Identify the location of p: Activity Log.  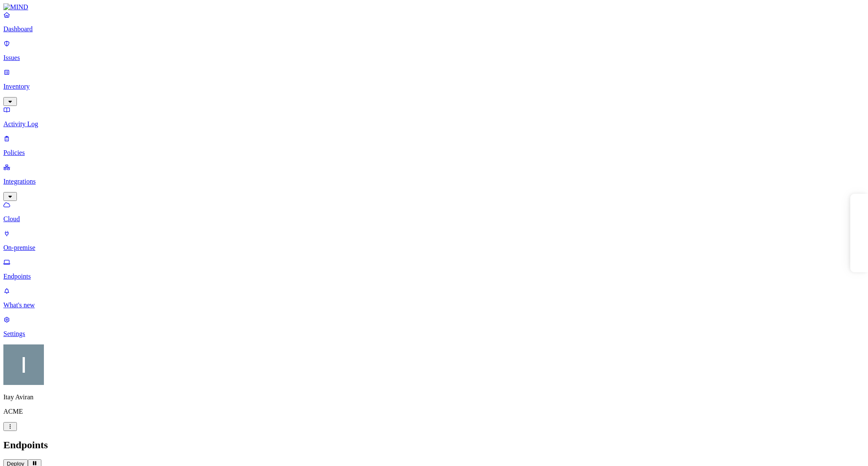
(434, 124).